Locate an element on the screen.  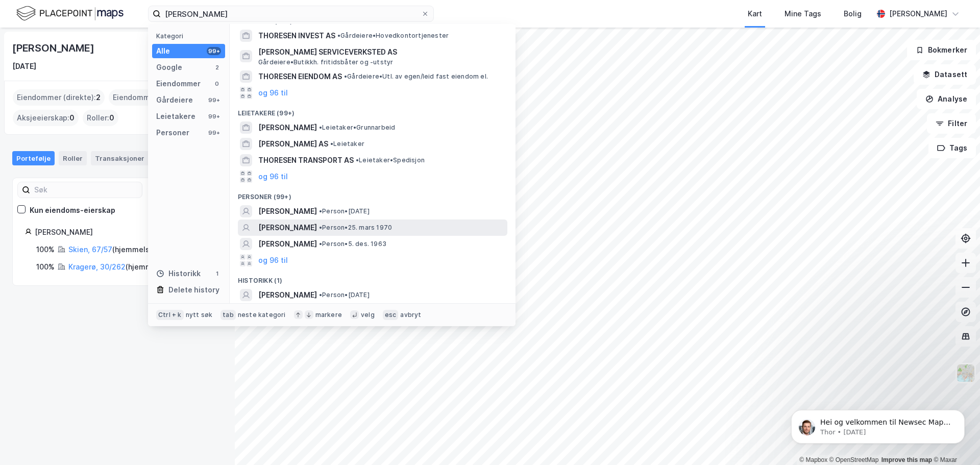
div: Alle is located at coordinates (162, 51).